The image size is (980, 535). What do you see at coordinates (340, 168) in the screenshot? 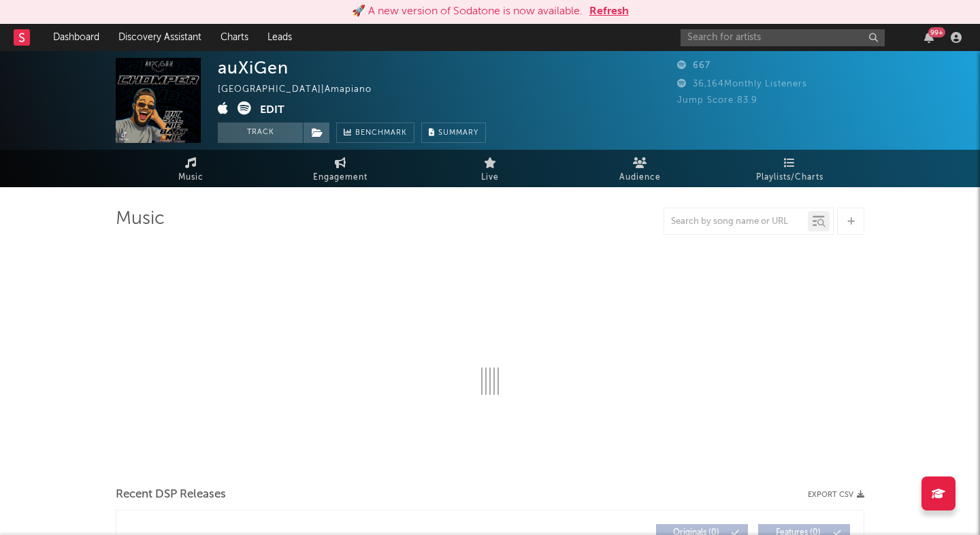
I see `a: Engagement` at bounding box center [340, 168].